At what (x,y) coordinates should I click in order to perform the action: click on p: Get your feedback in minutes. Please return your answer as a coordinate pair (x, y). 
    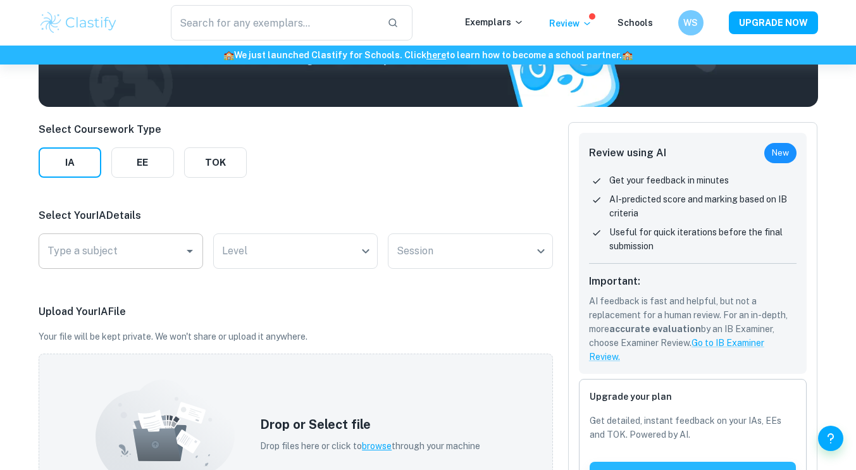
    Looking at the image, I should click on (669, 180).